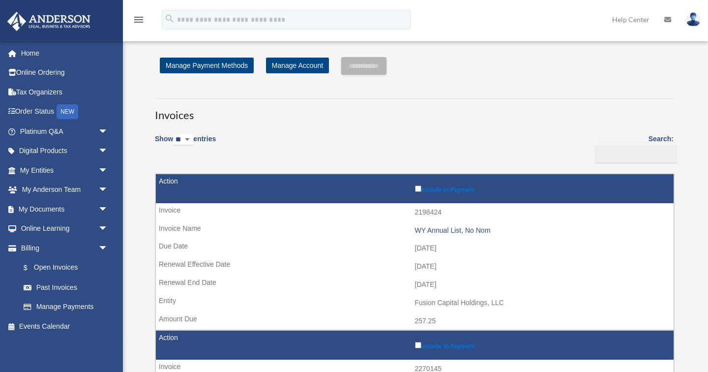 This screenshot has height=372, width=708. I want to click on a: Past Invoices, so click(66, 287).